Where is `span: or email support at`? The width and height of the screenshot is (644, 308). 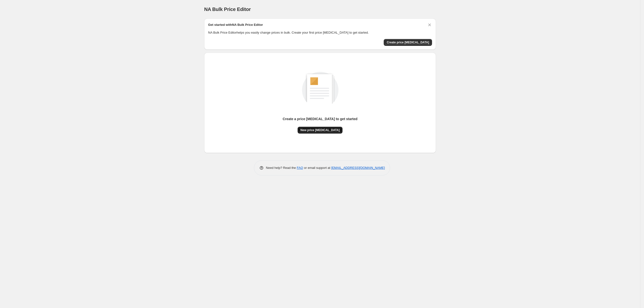 span: or email support at is located at coordinates (317, 168).